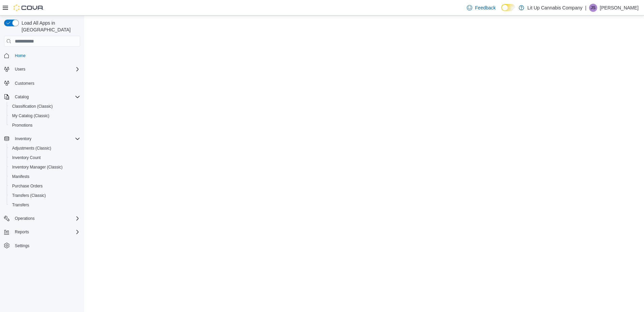 The image size is (644, 312). What do you see at coordinates (45, 195) in the screenshot?
I see `button: Transfers (Classic)` at bounding box center [45, 195].